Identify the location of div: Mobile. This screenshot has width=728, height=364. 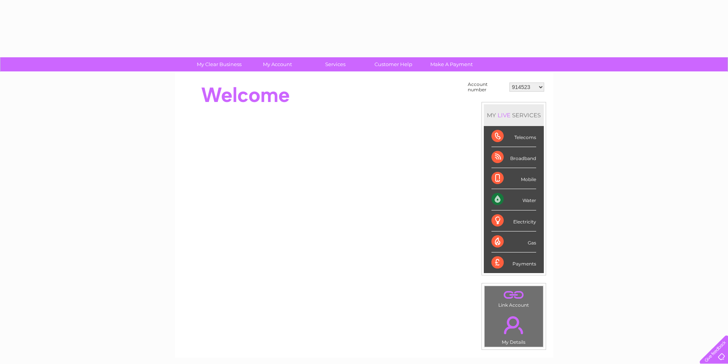
(514, 179).